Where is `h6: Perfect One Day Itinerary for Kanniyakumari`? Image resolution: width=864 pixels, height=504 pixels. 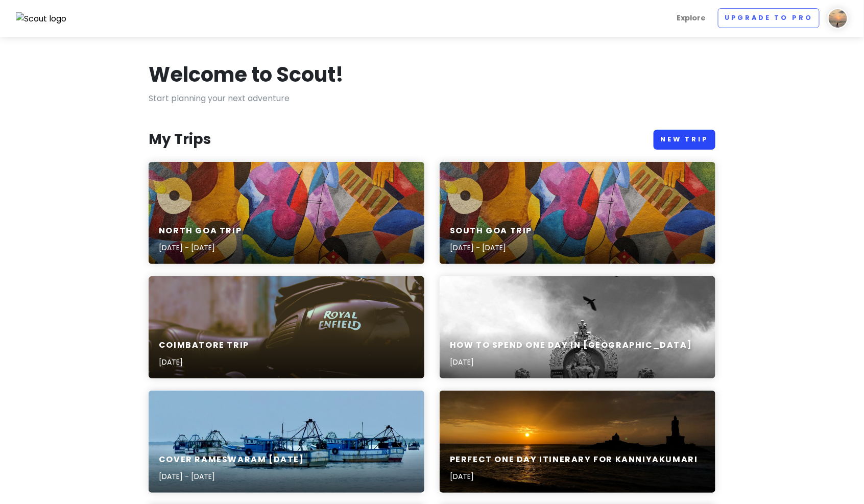 h6: Perfect One Day Itinerary for Kanniyakumari is located at coordinates (574, 460).